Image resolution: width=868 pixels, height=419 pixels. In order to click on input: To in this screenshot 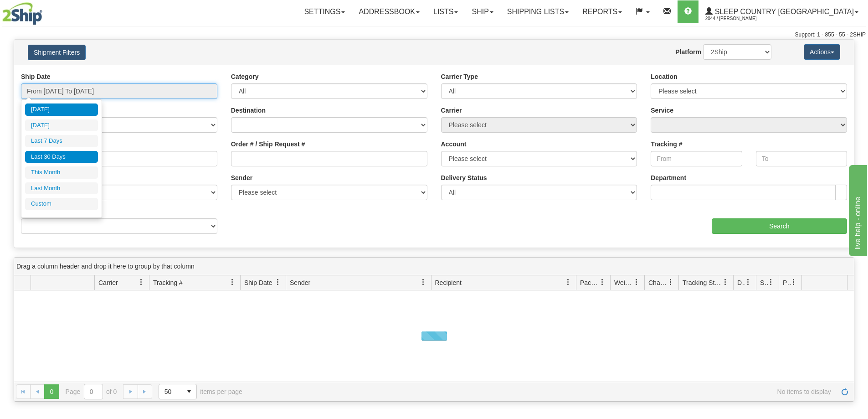, I will do `click(802, 159)`.